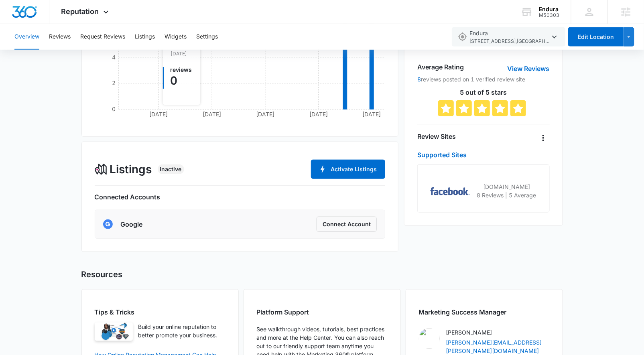  I want to click on p: Marketing Success Manager, so click(484, 312).